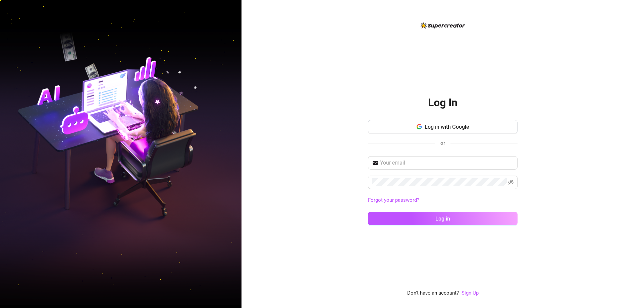 The height and width of the screenshot is (308, 644). What do you see at coordinates (443, 103) in the screenshot?
I see `h2: Log In` at bounding box center [443, 103].